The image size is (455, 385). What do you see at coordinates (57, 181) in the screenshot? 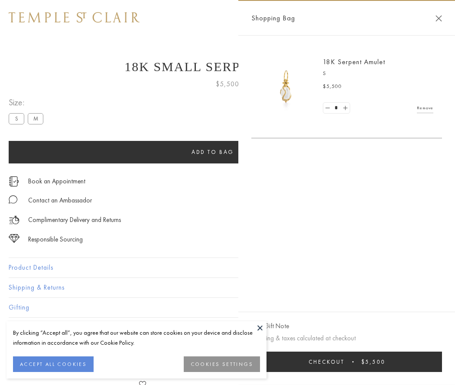
I see `a: Book an Appointment` at bounding box center [57, 181].